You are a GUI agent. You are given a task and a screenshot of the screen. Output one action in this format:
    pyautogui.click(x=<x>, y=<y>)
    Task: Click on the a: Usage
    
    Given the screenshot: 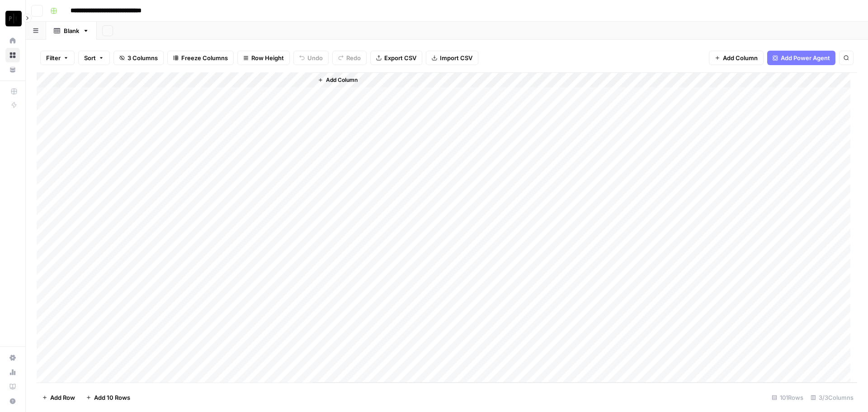 What is the action you would take?
    pyautogui.click(x=13, y=372)
    